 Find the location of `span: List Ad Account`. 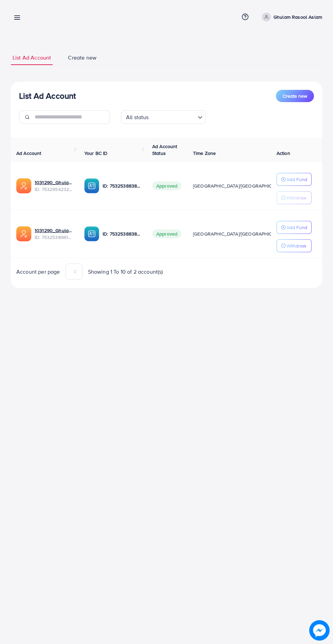

span: List Ad Account is located at coordinates (31, 57).